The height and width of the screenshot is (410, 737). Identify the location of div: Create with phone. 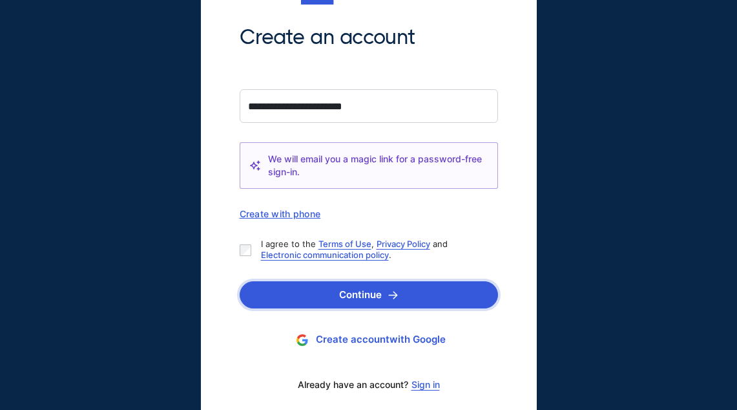
(369, 213).